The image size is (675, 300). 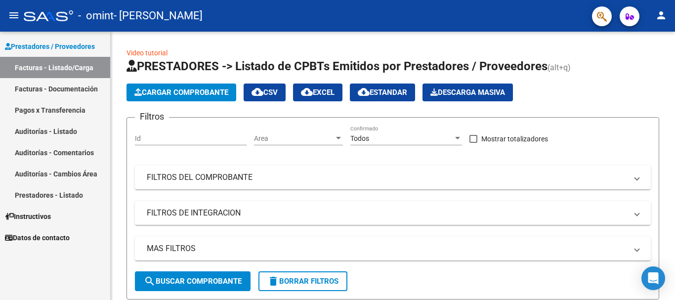 What do you see at coordinates (264, 92) in the screenshot?
I see `span: CSV` at bounding box center [264, 92].